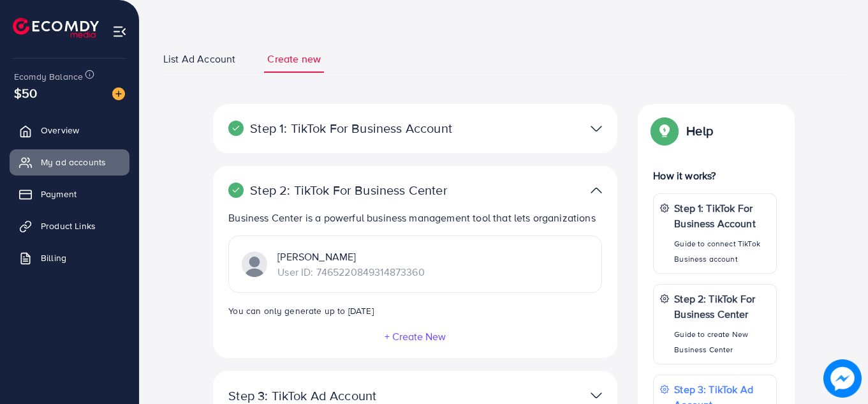  What do you see at coordinates (351, 272) in the screenshot?
I see `p: User ID: 7465220849314873360` at bounding box center [351, 272].